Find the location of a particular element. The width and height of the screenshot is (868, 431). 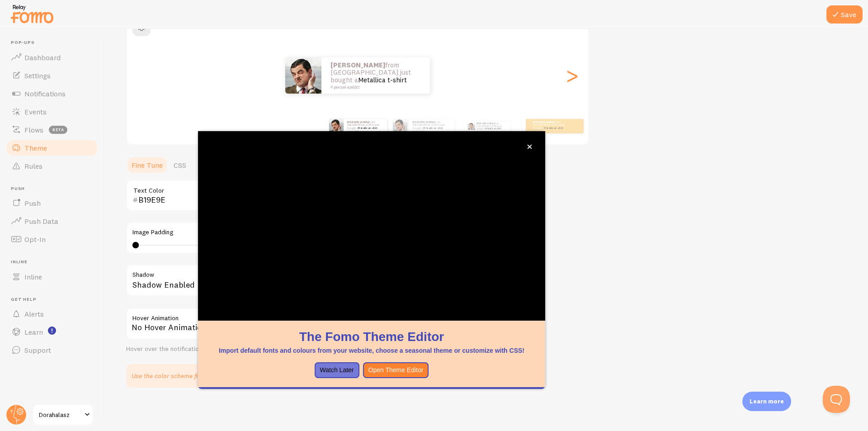

span: Get Help is located at coordinates (55, 300).